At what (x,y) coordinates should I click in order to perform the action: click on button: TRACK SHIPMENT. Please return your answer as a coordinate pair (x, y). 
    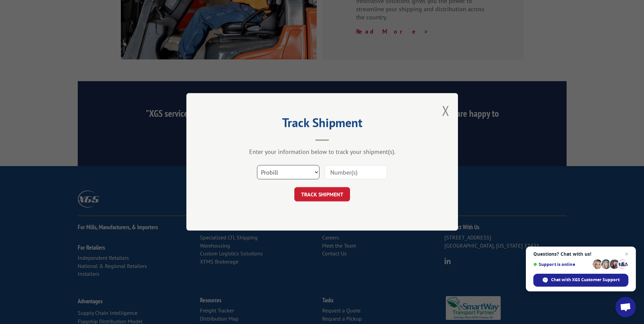
    Looking at the image, I should click on (322, 194).